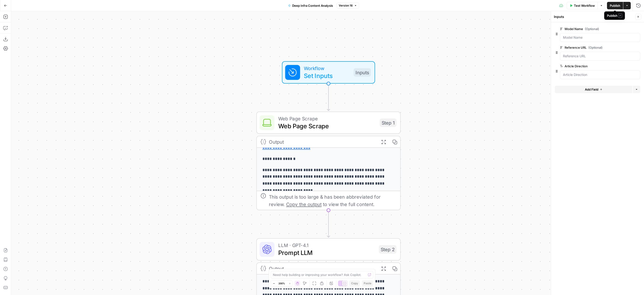 Image resolution: width=644 pixels, height=295 pixels. I want to click on span: Prompt LLM, so click(327, 253).